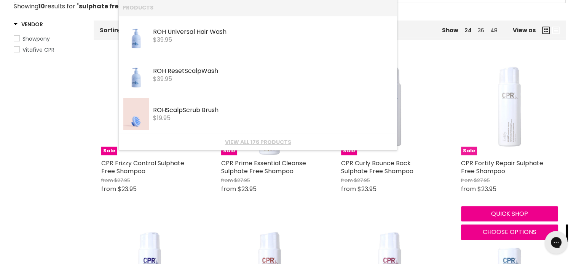  Describe the element at coordinates (289, 6) in the screenshot. I see `p: Showing results for " "` at that location.